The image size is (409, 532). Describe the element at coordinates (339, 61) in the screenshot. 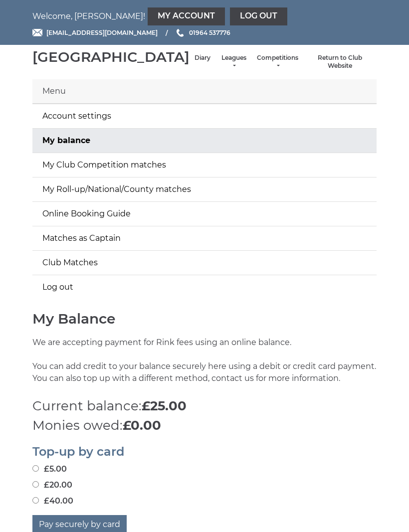

I see `a: Return to Club Website` at that location.